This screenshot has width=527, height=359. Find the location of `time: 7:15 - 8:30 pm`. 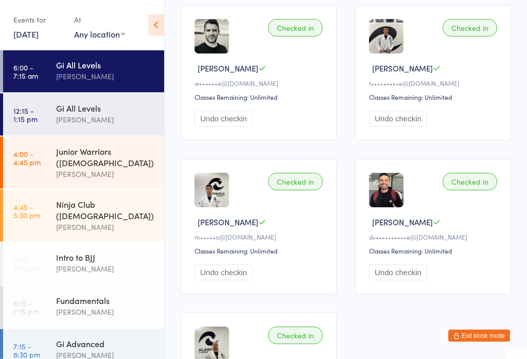

time: 7:15 - 8:30 pm is located at coordinates (27, 351).